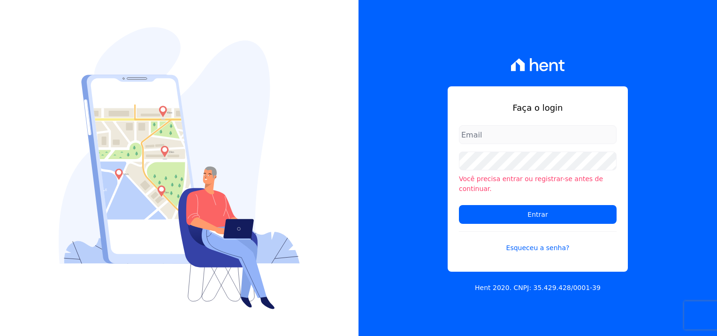  What do you see at coordinates (538, 107) in the screenshot?
I see `h1: Faça o login` at bounding box center [538, 107].